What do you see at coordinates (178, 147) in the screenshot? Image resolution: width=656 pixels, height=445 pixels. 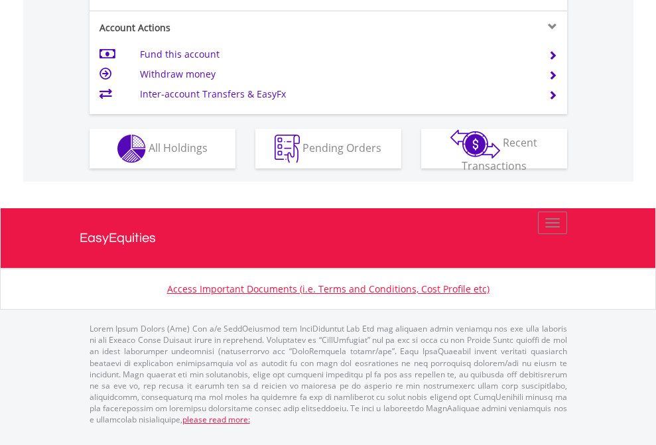 I see `span: All Holdings` at bounding box center [178, 147].